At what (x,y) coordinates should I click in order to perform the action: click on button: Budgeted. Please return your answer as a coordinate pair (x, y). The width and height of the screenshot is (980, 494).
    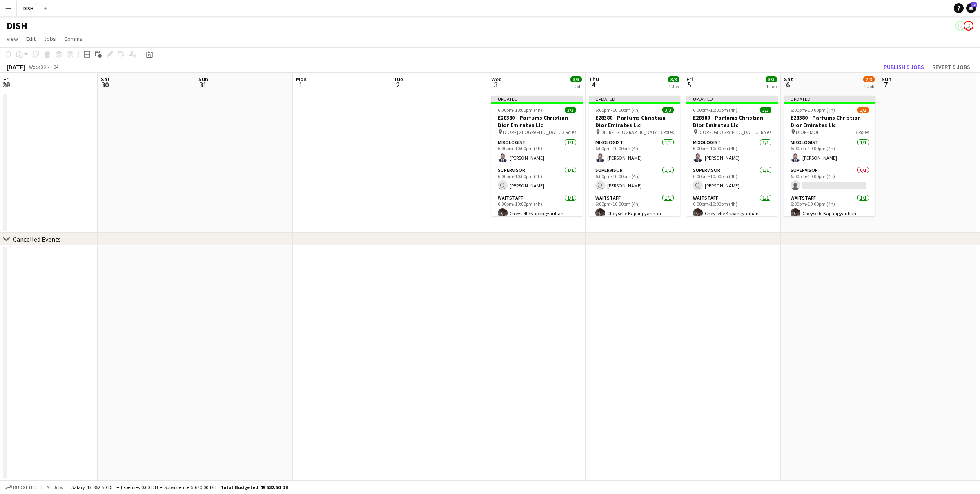
    Looking at the image, I should click on (21, 487).